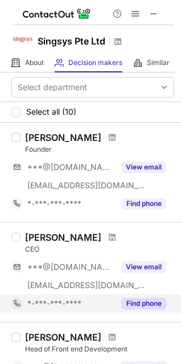 The image size is (181, 364). Describe the element at coordinates (51, 112) in the screenshot. I see `span: Select all (10)` at that location.